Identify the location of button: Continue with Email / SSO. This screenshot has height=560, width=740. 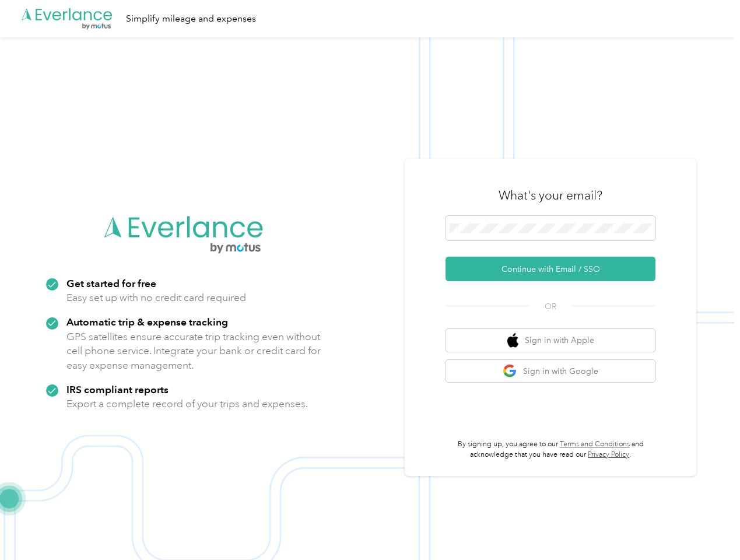
(551, 269).